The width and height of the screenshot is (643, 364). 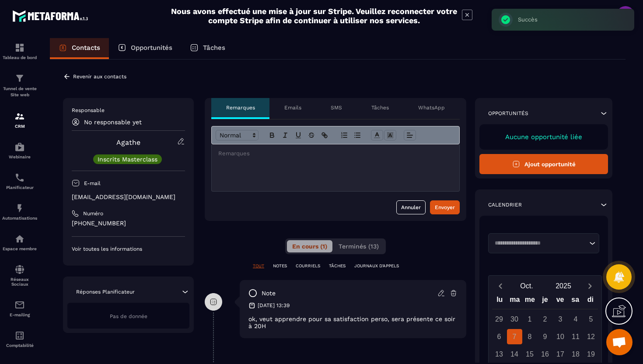 I want to click on div: 19, so click(x=591, y=354).